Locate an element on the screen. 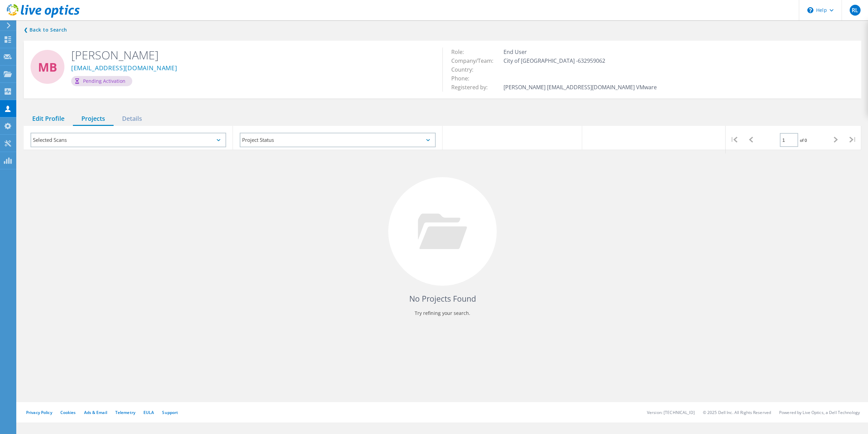 The width and height of the screenshot is (868, 434). a: Ads & Email is located at coordinates (95, 413).